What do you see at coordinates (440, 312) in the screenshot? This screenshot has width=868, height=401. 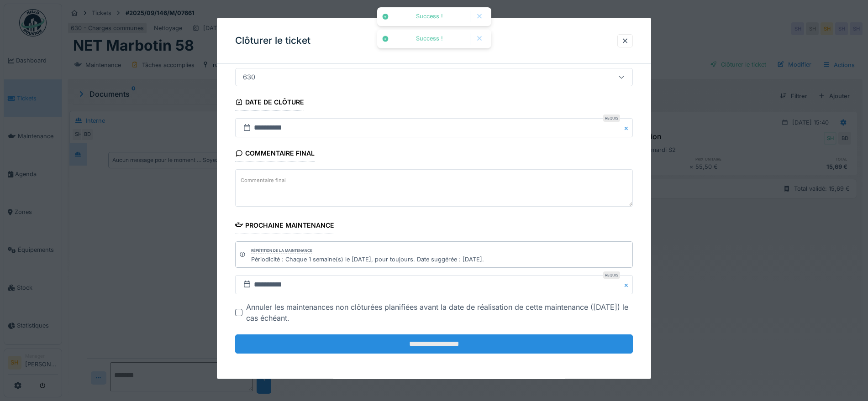 I see `div: Annuler les maintenances non clôturées planifiées avant la date de réalisation de cette maintenan...` at bounding box center [440, 312].